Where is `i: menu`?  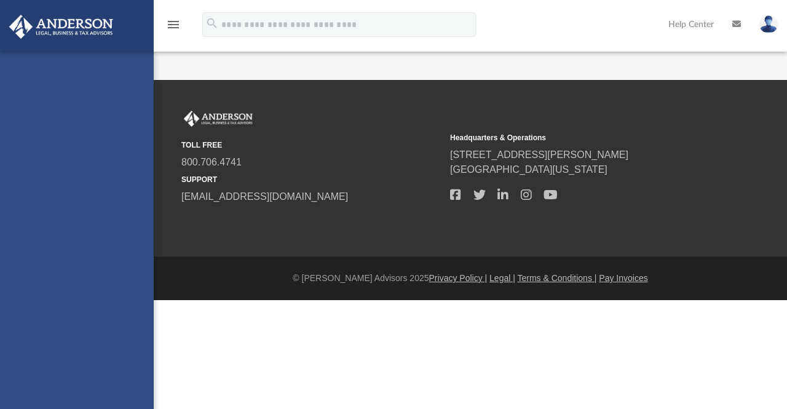 i: menu is located at coordinates (173, 25).